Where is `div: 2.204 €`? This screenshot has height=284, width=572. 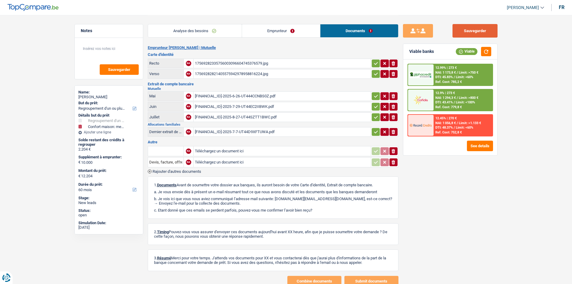
div: 2.204 € is located at coordinates (109, 149).